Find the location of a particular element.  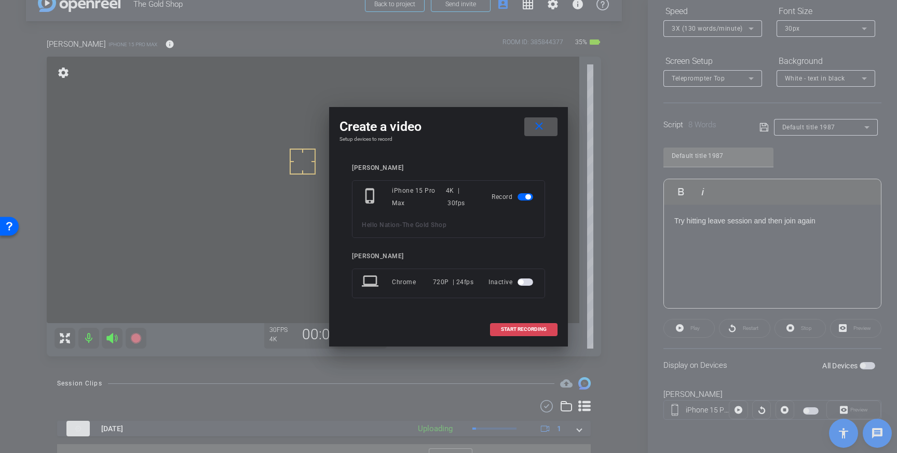

div: 4K | 30fps is located at coordinates (461, 197).